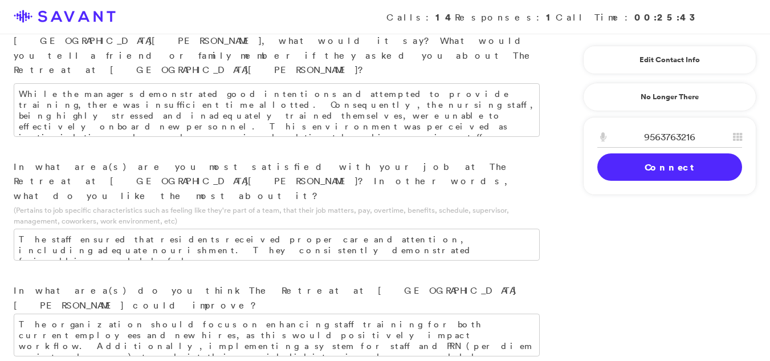 The height and width of the screenshot is (361, 770). I want to click on p: (Pertains to job specific characteristics such as feeling like they're part of a team, that their..., so click(277, 216).